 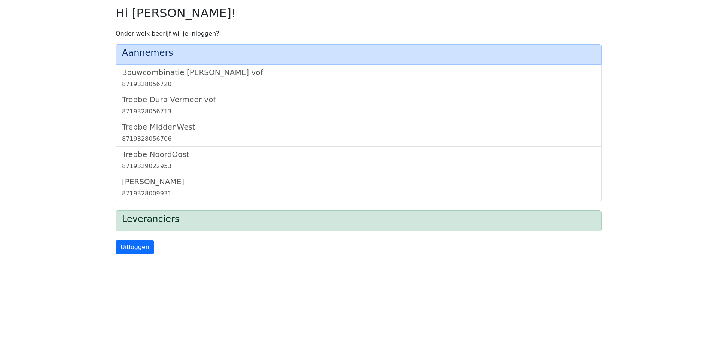 I want to click on div: 8719328009931, so click(x=358, y=194).